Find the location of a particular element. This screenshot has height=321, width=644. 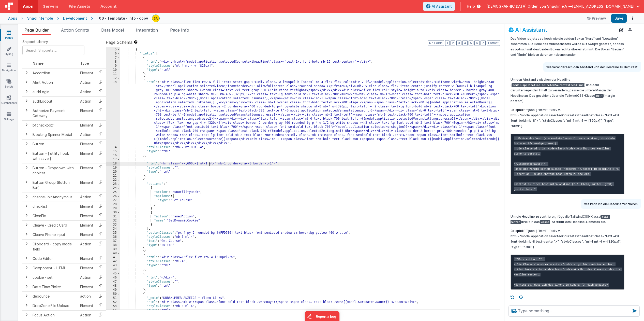

td: Component - HTML is located at coordinates (54, 268).